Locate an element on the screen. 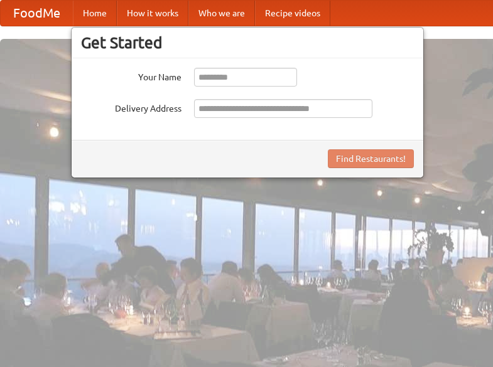  button: Find Restaurants! is located at coordinates (371, 159).